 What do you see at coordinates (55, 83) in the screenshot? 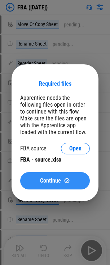
I see `div: Required files` at bounding box center [55, 83].